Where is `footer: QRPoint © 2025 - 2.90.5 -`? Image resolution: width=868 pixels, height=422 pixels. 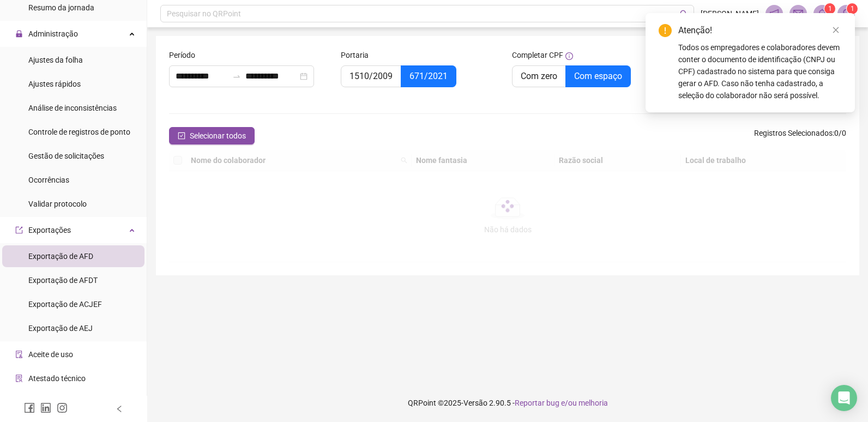 footer: QRPoint © 2025 - 2.90.5 - is located at coordinates (508, 404).